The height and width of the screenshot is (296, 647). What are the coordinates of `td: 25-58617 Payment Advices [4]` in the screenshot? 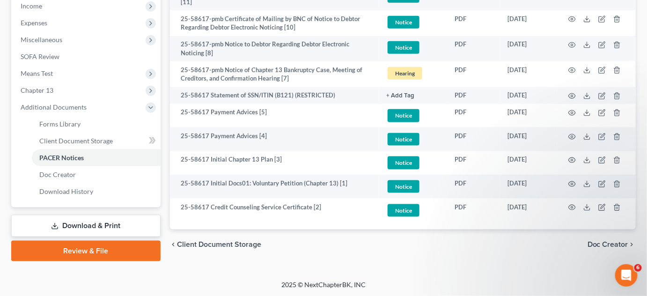 It's located at (274, 139).